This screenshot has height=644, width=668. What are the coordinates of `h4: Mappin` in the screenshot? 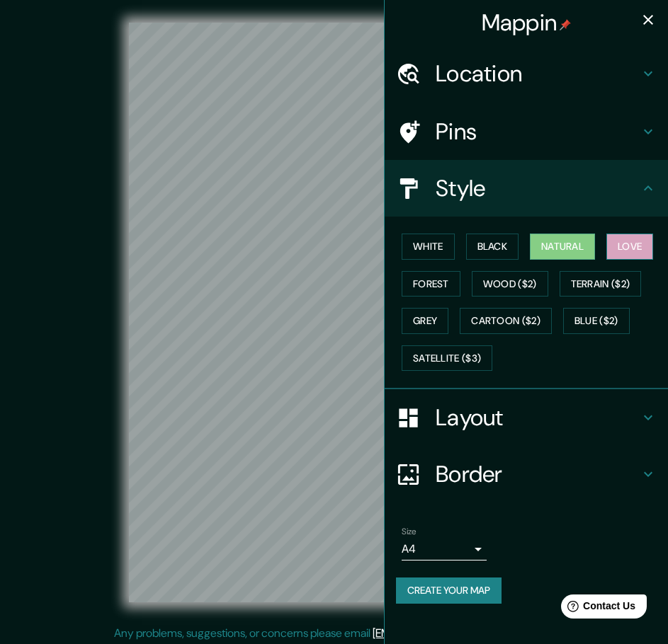 It's located at (526, 22).